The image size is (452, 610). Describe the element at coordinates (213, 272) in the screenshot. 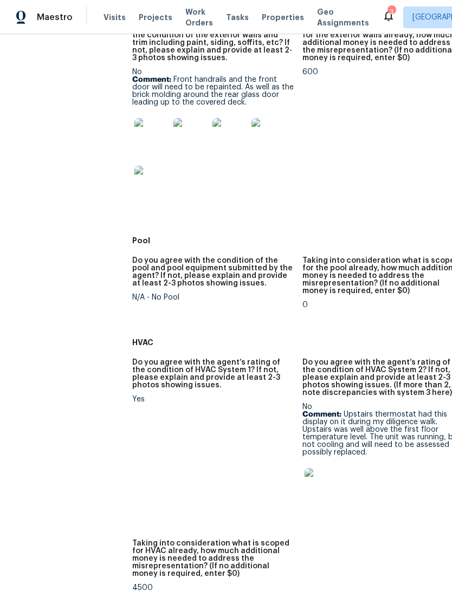

I see `h5: Do you agree with the condition of the pool and pool equipment submitted by the agent? If not, pl...` at that location.